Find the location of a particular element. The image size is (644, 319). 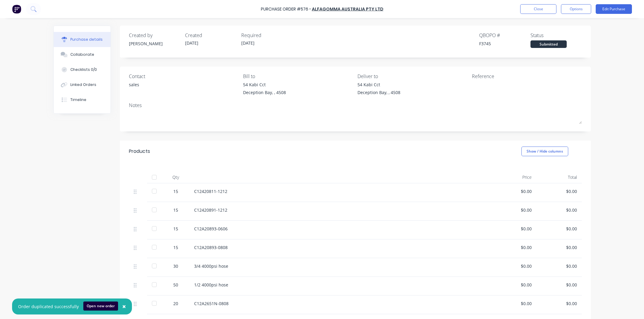

div: Purchase Order #576 - is located at coordinates (286, 9).